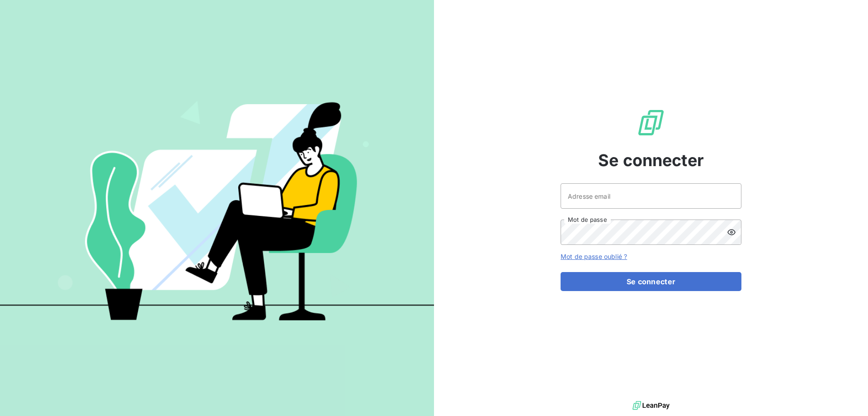  Describe the element at coordinates (651, 281) in the screenshot. I see `button: Se connecter` at that location.